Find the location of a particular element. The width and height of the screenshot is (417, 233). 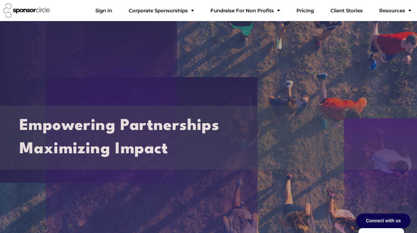

a: Sign In is located at coordinates (104, 11).